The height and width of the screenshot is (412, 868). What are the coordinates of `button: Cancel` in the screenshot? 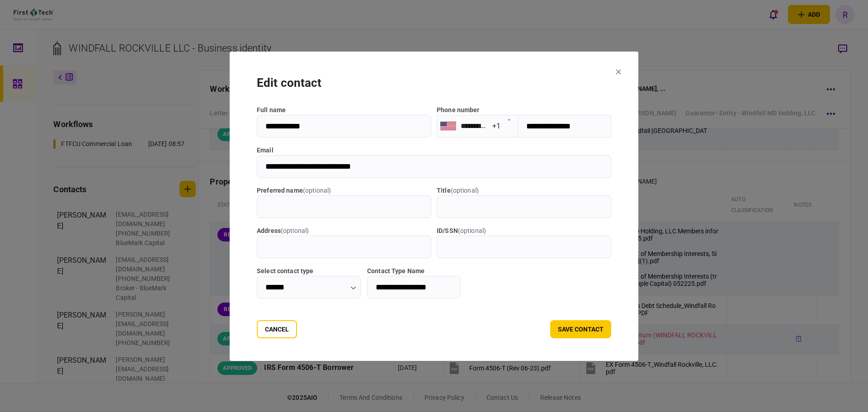 It's located at (277, 329).